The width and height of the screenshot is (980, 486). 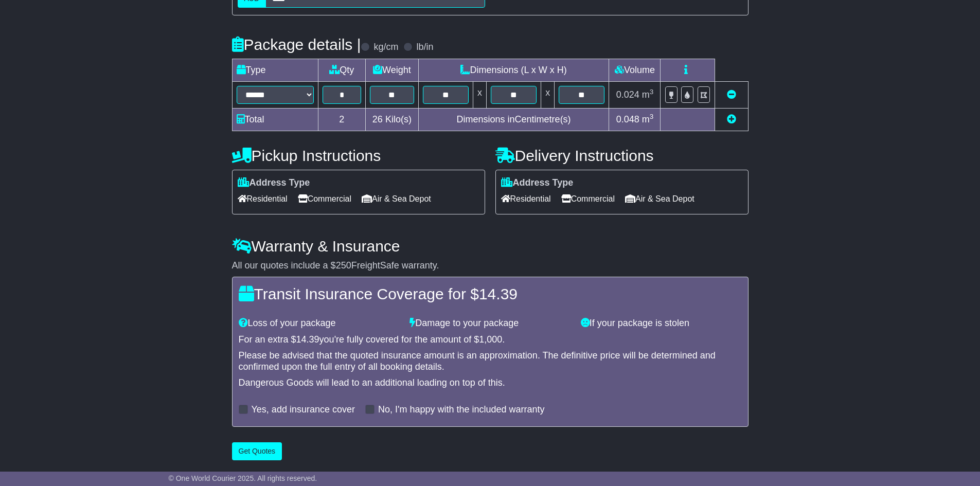 What do you see at coordinates (358, 155) in the screenshot?
I see `h4: Pickup Instructions` at bounding box center [358, 155].